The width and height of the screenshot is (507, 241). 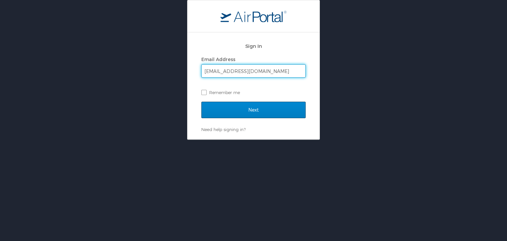 I want to click on a: Need help signing in?, so click(x=223, y=129).